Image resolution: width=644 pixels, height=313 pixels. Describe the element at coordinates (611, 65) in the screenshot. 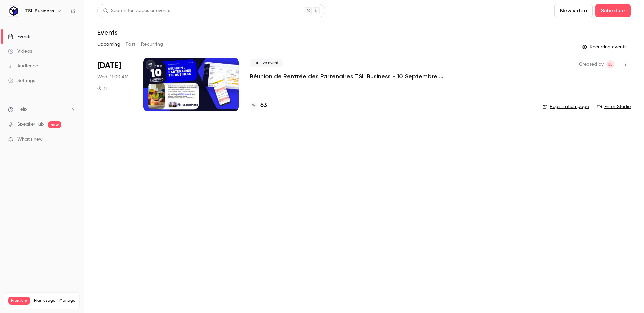

I see `span: Elodie Lecocq` at that location.